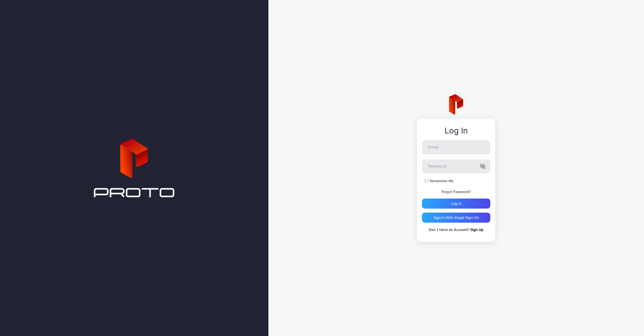 This screenshot has width=644, height=336. I want to click on div: Log In, so click(456, 130).